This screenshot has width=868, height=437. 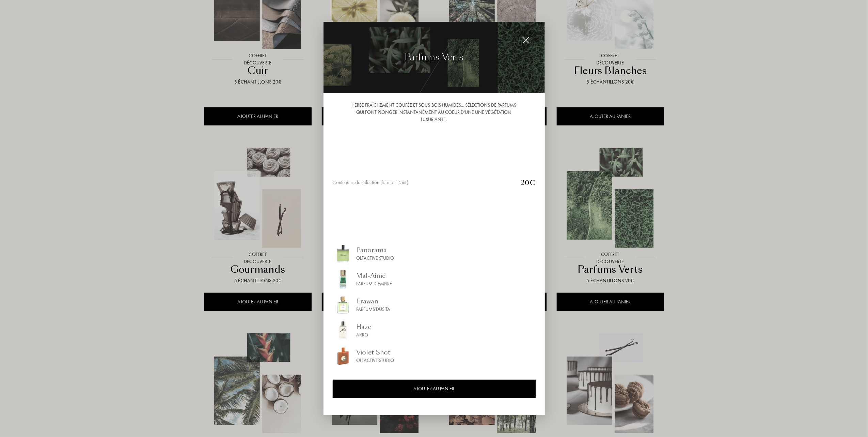 I want to click on a: img_sommelierErawanParfums Dusita, so click(x=434, y=305).